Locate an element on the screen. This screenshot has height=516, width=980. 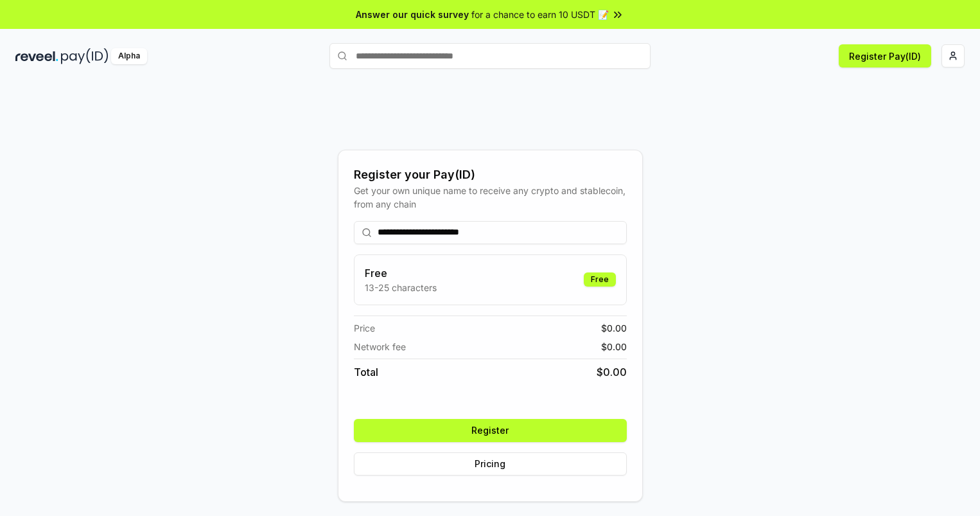
span: Answer our quick survey is located at coordinates (413, 14).